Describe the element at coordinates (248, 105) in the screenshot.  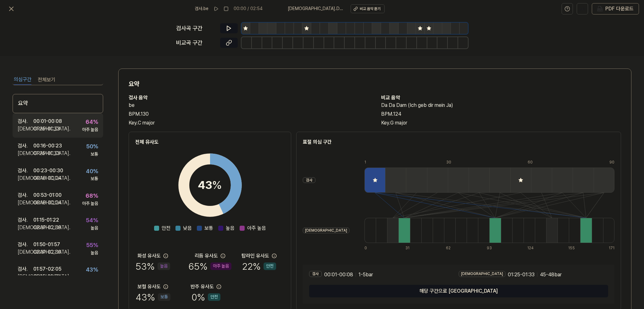
I see `h2: be` at that location.